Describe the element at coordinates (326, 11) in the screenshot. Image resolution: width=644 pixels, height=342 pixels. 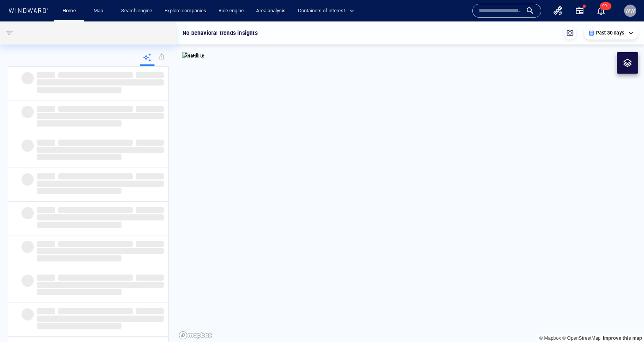
I see `span: Containers of interest` at that location.